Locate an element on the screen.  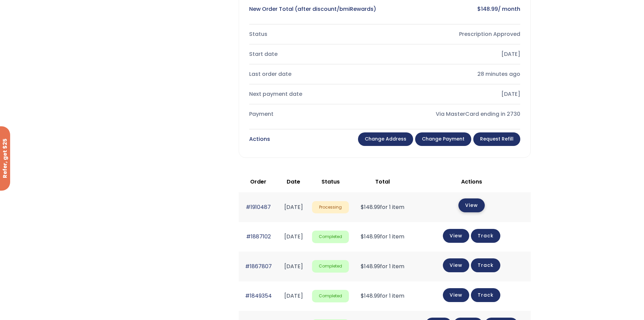
div: New Order Total (after discount/bmiRewards) is located at coordinates (314, 9).